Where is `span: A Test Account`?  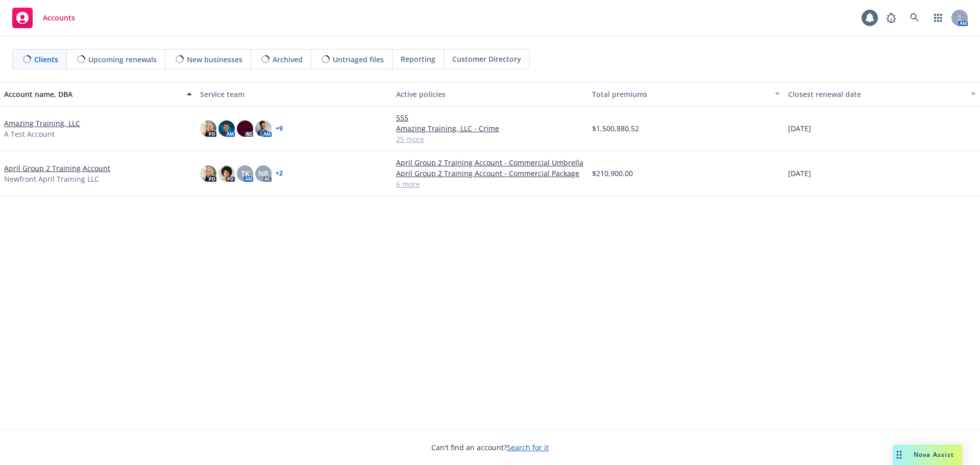 span: A Test Account is located at coordinates (29, 134).